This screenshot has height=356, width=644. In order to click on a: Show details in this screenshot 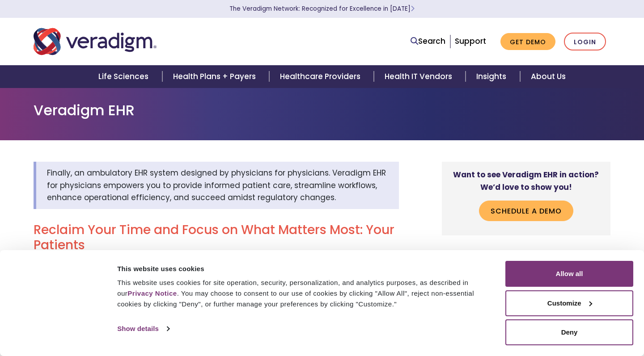, I will do `click(143, 329)`.